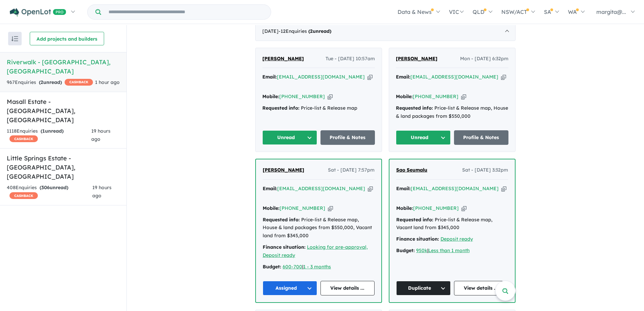 The height and width of the screenshot is (311, 644). What do you see at coordinates (449, 251) in the screenshot?
I see `a: Less than 1 month` at bounding box center [449, 251].